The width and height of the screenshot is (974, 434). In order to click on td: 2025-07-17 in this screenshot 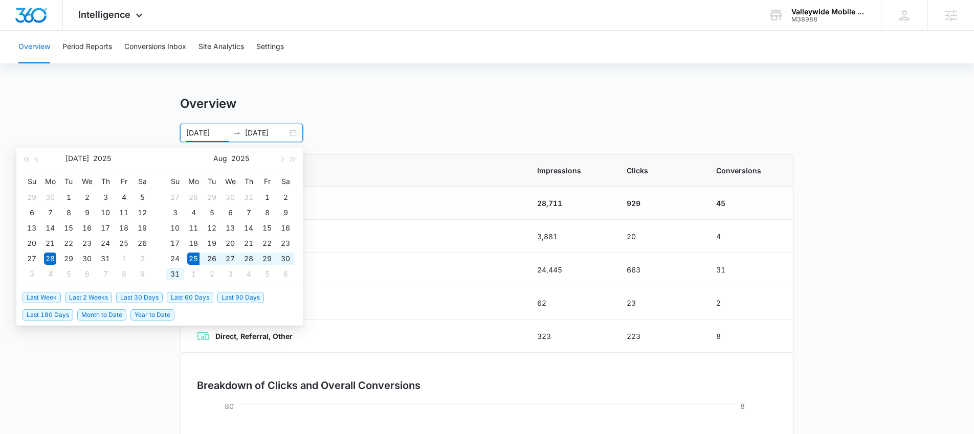, I will do `click(105, 228)`.